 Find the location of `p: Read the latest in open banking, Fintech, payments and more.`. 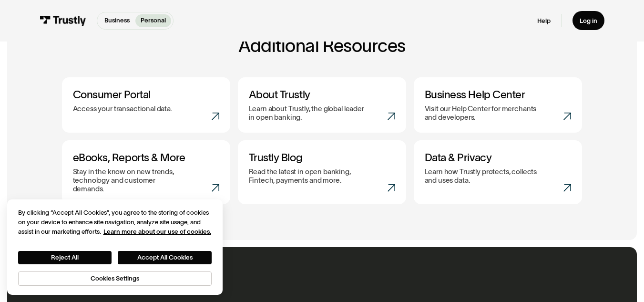

p: Read the latest in open banking, Fintech, payments and more. is located at coordinates (307, 176).